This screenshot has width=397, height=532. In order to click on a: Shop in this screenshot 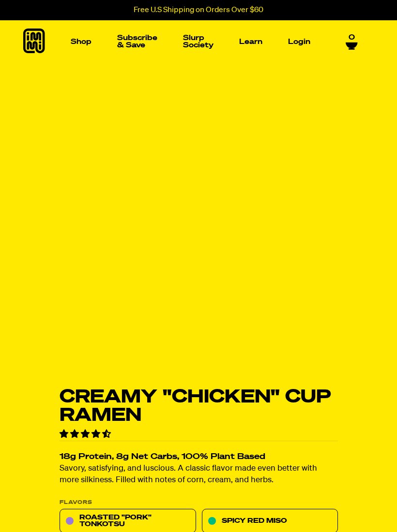, I will do `click(81, 42)`.